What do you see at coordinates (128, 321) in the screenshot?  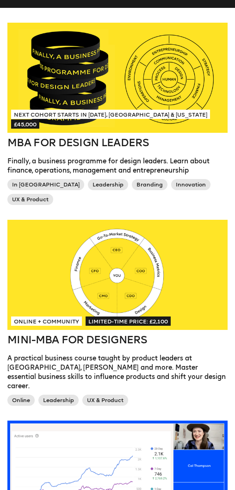 I see `span: Limited-time price: £2,100` at bounding box center [128, 321].